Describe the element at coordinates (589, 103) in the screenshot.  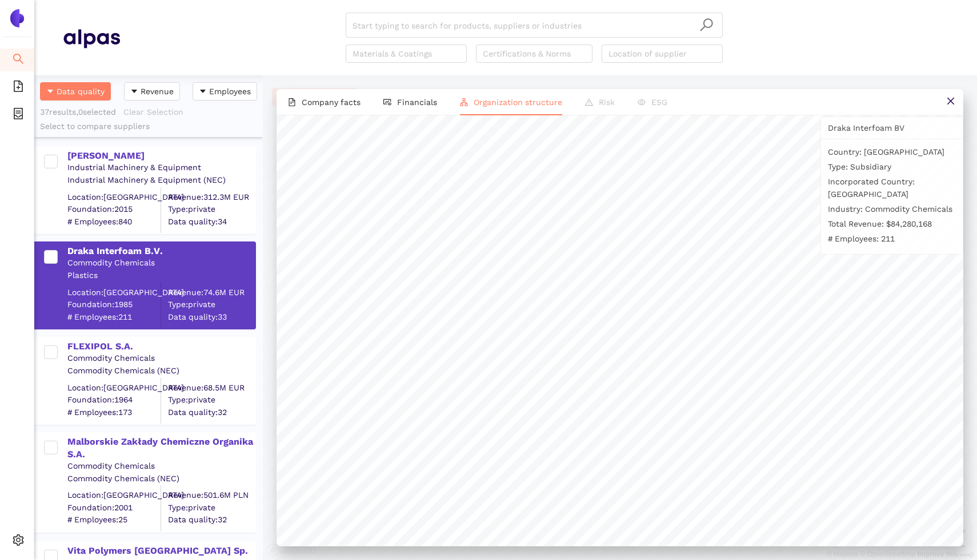
I see `span: warning` at that location.